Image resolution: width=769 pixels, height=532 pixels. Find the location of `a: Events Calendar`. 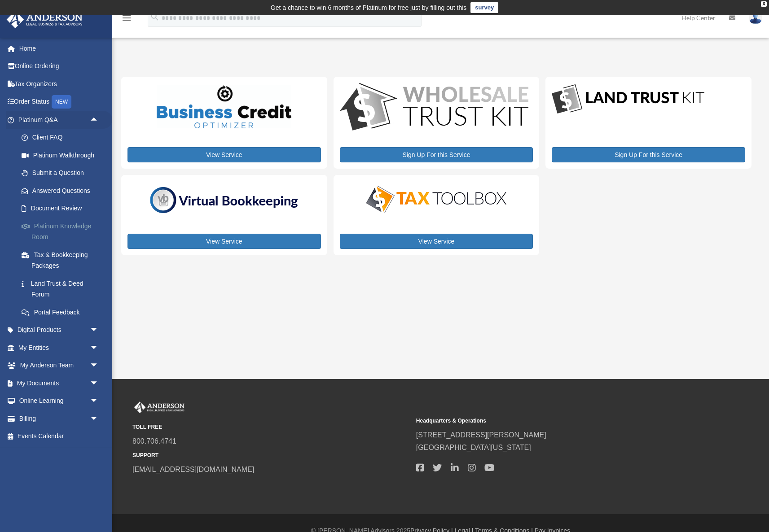

a: Events Calendar is located at coordinates (59, 437).